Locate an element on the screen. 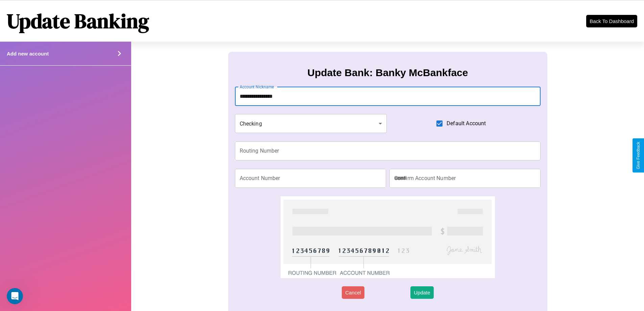 The height and width of the screenshot is (311, 644). button: Back To Dashboard is located at coordinates (611, 21).